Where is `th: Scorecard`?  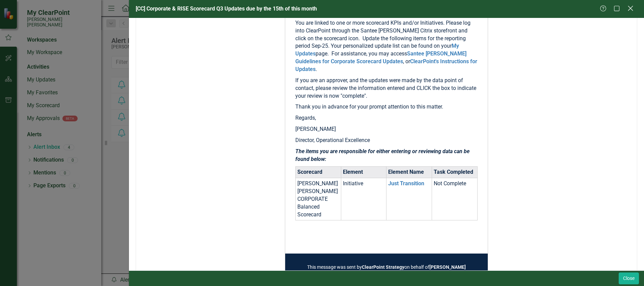
th: Scorecard is located at coordinates (318, 172).